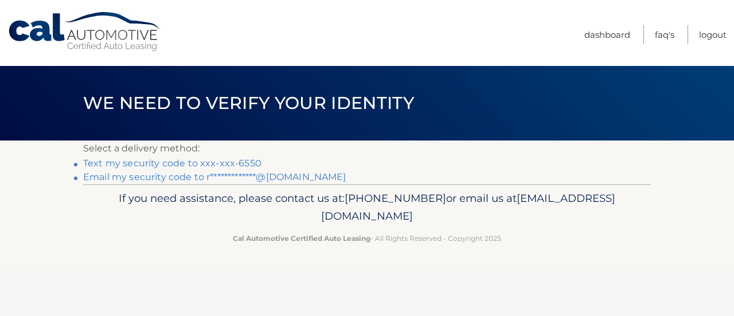  Describe the element at coordinates (85, 32) in the screenshot. I see `a: Cal Automotive` at that location.